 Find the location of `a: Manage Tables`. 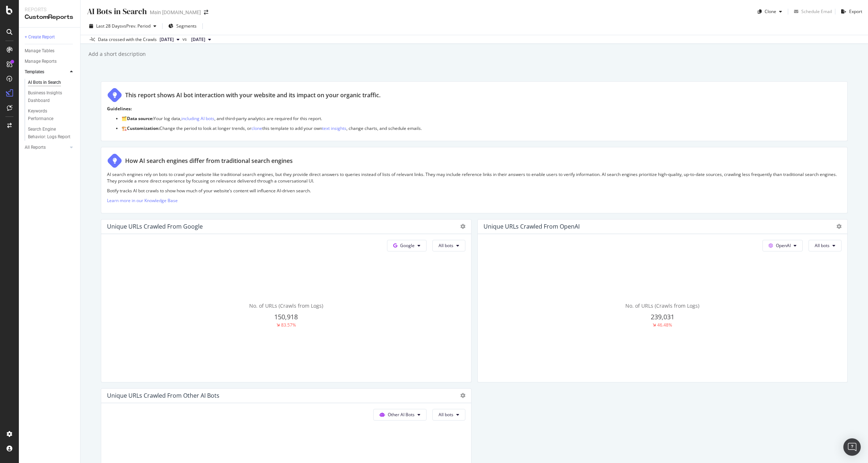

a: Manage Tables is located at coordinates (49, 50).